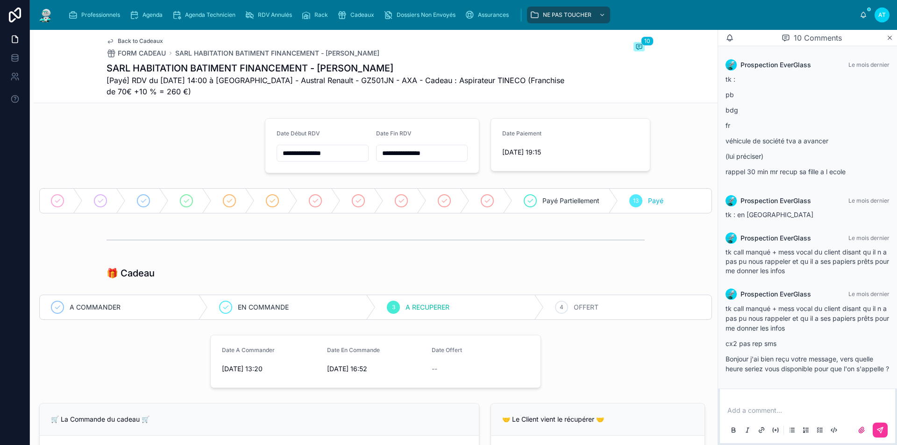 This screenshot has height=445, width=897. What do you see at coordinates (489, 15) in the screenshot?
I see `a: Assurances` at bounding box center [489, 15].